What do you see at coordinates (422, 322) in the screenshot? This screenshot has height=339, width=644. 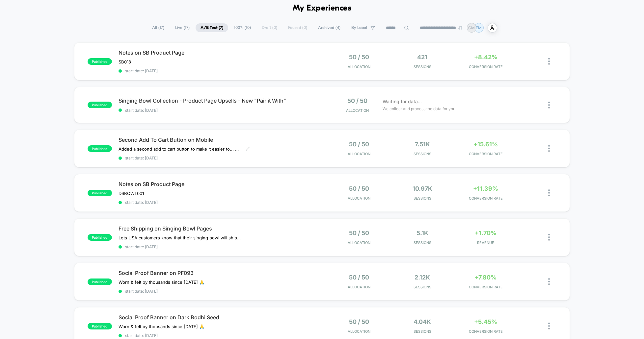 I see `span: 4.04k` at bounding box center [422, 322].